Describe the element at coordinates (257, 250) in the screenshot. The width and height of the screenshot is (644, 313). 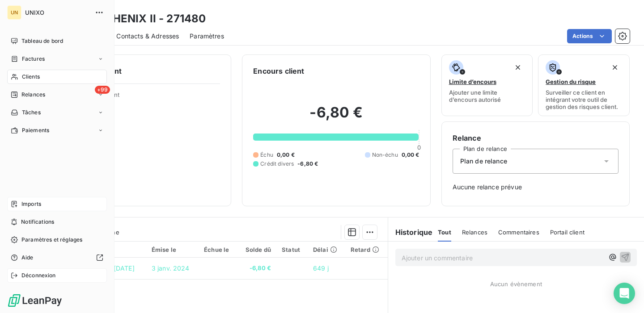
I see `div: Solde dû` at that location.